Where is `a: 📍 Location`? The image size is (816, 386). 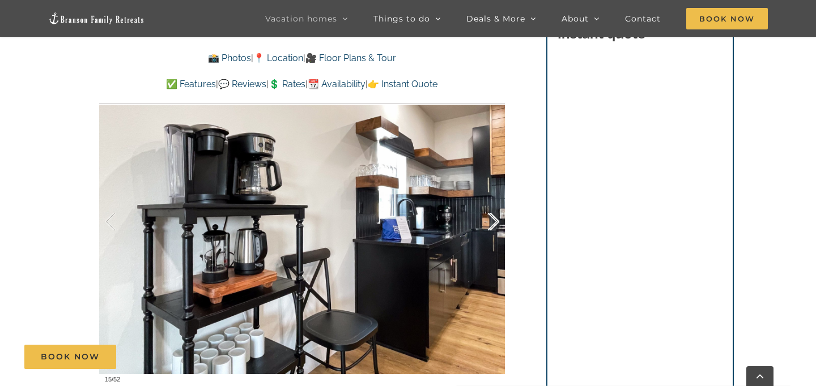
a: 📍 Location is located at coordinates (278, 58).